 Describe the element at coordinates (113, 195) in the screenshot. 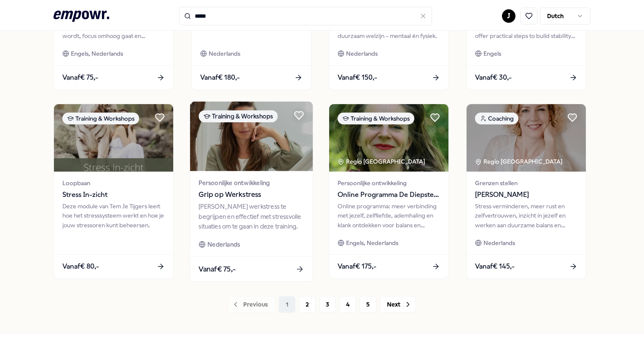

I see `span: Stress In-zicht` at that location.